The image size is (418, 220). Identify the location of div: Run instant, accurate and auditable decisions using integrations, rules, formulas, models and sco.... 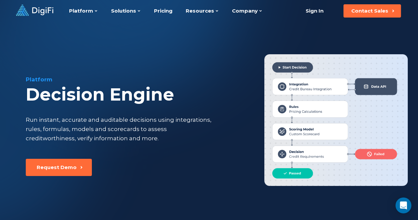
(120, 129).